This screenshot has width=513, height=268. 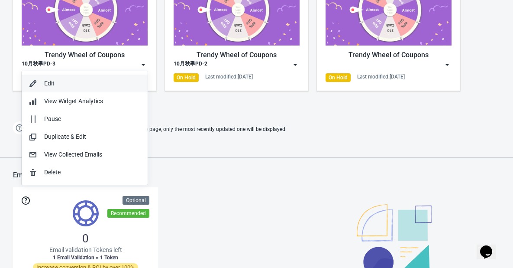 I want to click on div: 10月秋季PD-3, so click(x=39, y=65).